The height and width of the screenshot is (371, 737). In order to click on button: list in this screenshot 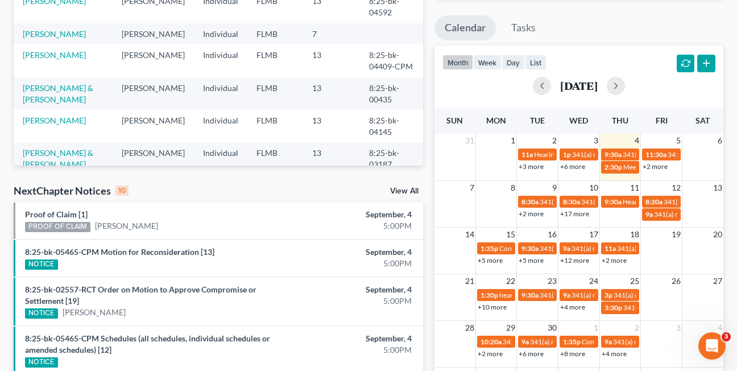, I will do `click(536, 62)`.